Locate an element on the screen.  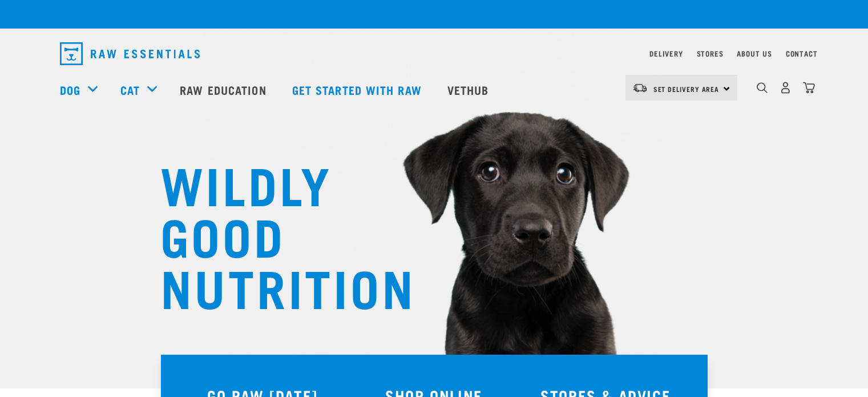
img: home-icon-1@2x.png is located at coordinates (761, 87).